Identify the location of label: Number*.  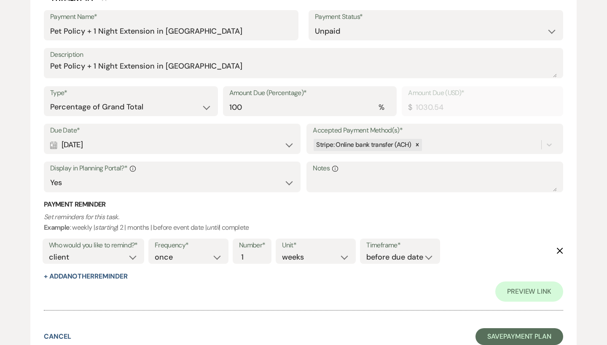
(252, 246).